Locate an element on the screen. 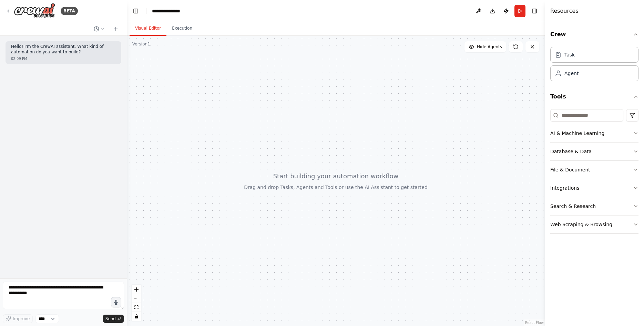  a: React Flow attribution is located at coordinates (534, 322).